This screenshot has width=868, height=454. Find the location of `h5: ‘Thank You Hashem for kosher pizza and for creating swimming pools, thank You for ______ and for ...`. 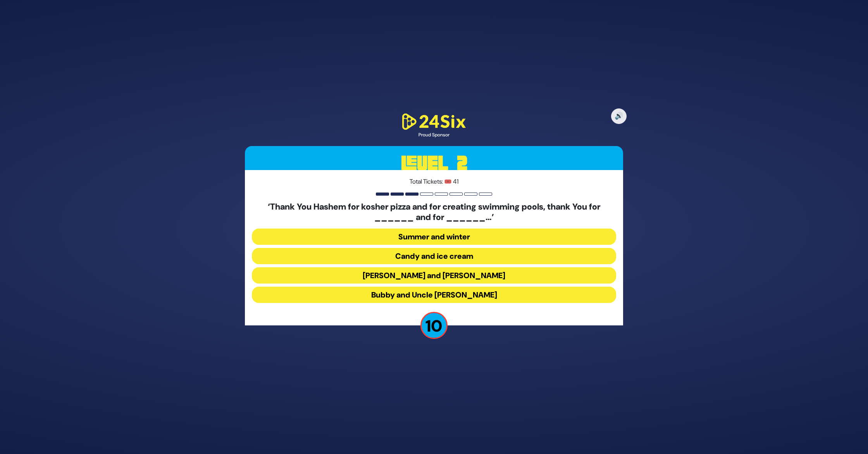

h5: ‘Thank You Hashem for kosher pizza and for creating swimming pools, thank You for ______ and for ... is located at coordinates (434, 212).